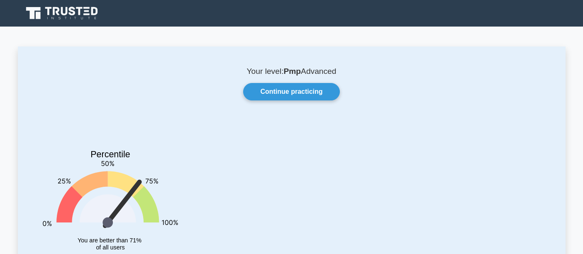  Describe the element at coordinates (110, 248) in the screenshot. I see `tspan: of all users` at that location.